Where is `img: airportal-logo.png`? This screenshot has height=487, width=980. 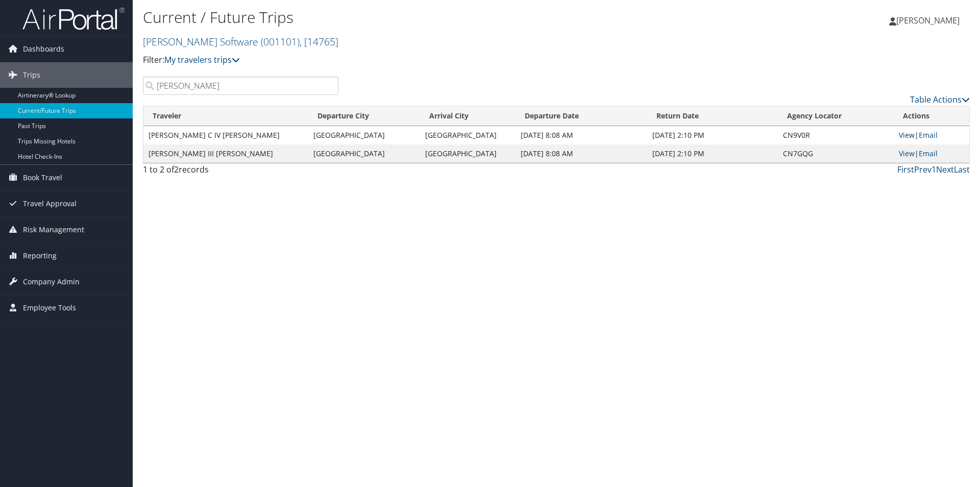
img: airportal-logo.png is located at coordinates (74, 18).